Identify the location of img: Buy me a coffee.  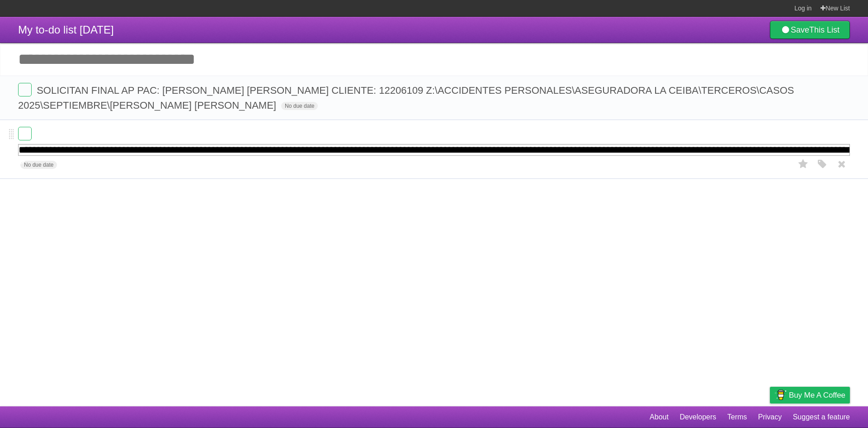
(781, 395).